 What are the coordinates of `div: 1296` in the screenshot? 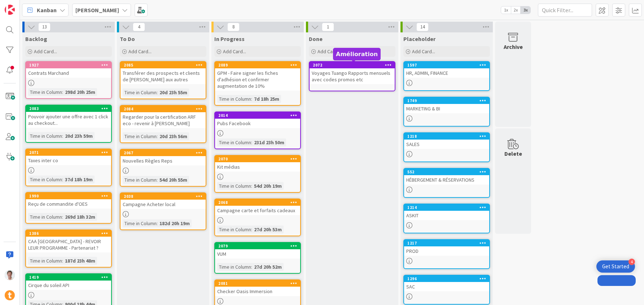 It's located at (448, 279).